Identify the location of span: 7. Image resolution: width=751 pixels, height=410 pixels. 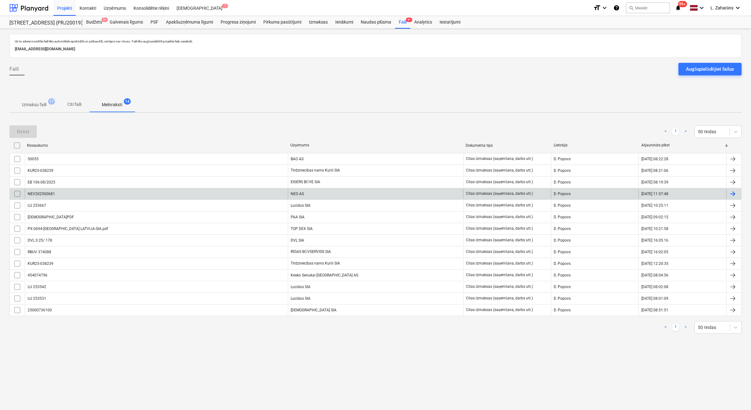
(225, 6).